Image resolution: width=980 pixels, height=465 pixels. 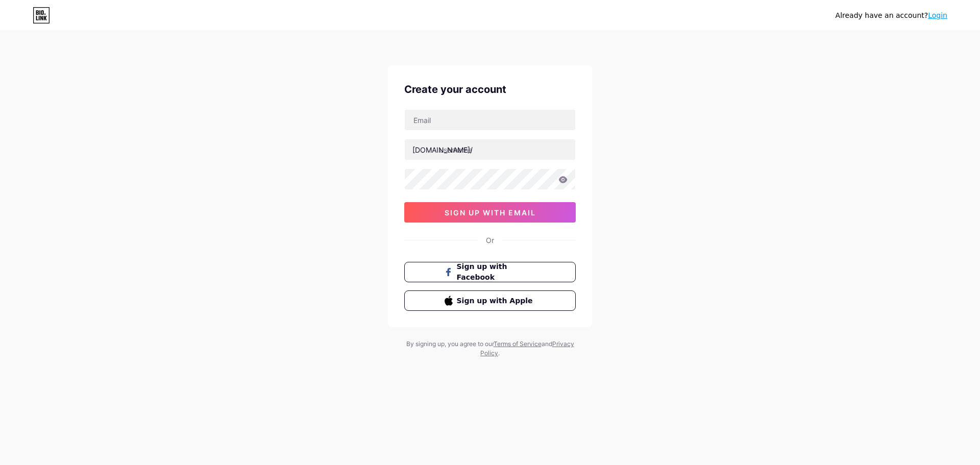 What do you see at coordinates (490, 213) in the screenshot?
I see `button: sign up with email` at bounding box center [490, 213].